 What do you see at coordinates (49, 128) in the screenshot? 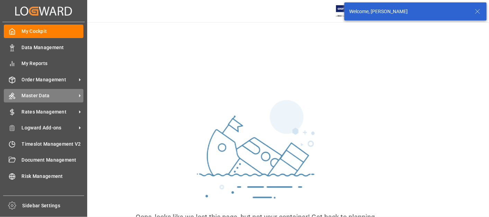
I see `span: Logward Add-ons` at bounding box center [49, 128].